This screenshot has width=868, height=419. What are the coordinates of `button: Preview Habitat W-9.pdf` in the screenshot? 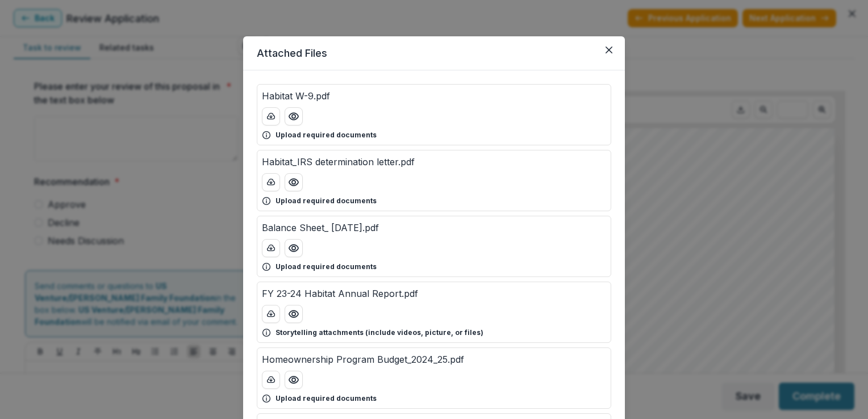 It's located at (294, 116).